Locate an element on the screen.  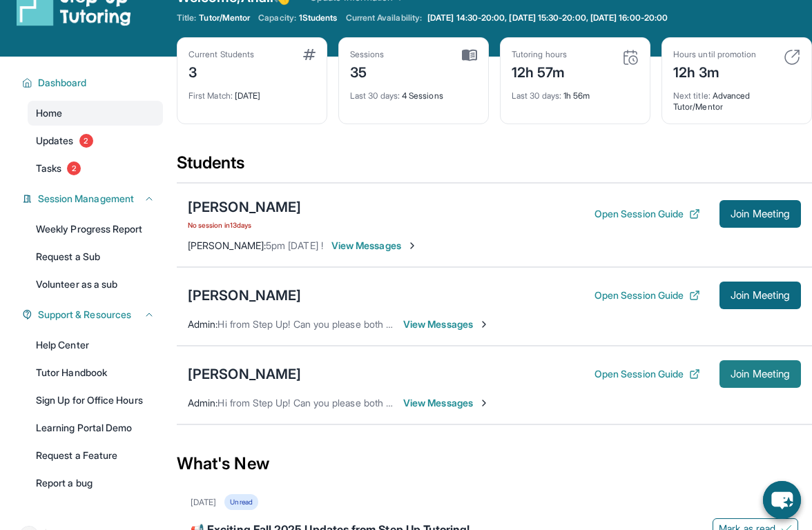
span: Home is located at coordinates (49, 113).